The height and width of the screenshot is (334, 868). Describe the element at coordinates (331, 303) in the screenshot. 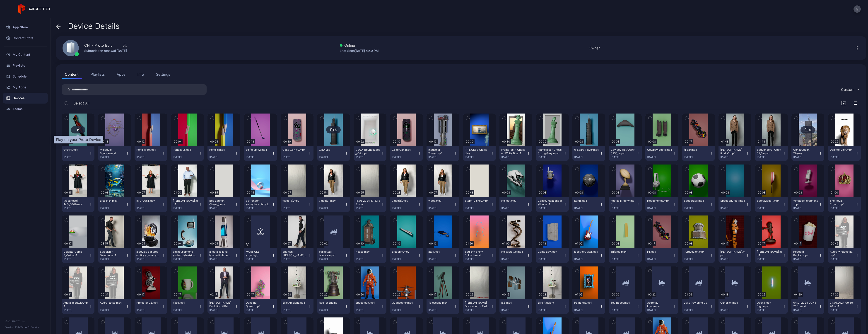

I see `div: Rocket Engine` at that location.